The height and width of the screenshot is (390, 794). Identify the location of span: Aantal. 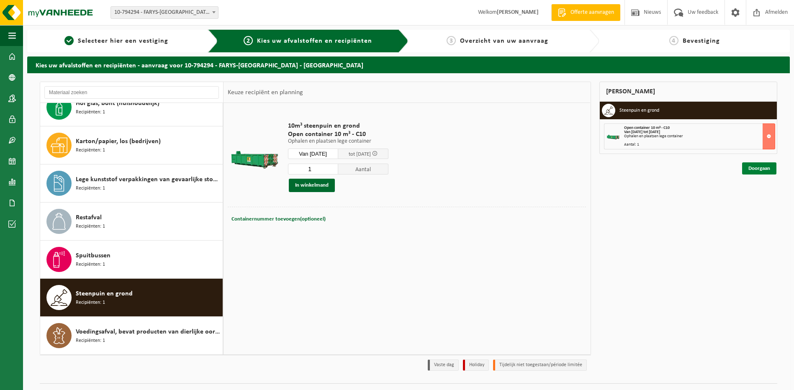
(363, 169).